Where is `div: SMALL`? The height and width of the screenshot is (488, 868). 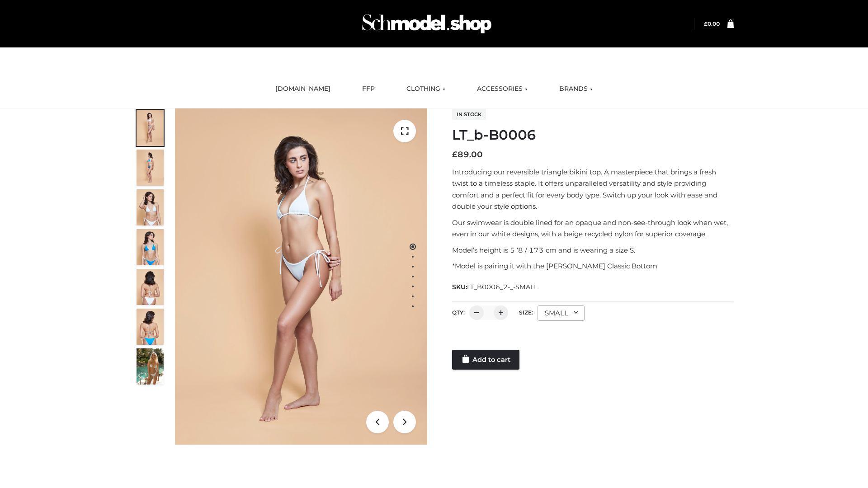 div: SMALL is located at coordinates (561, 313).